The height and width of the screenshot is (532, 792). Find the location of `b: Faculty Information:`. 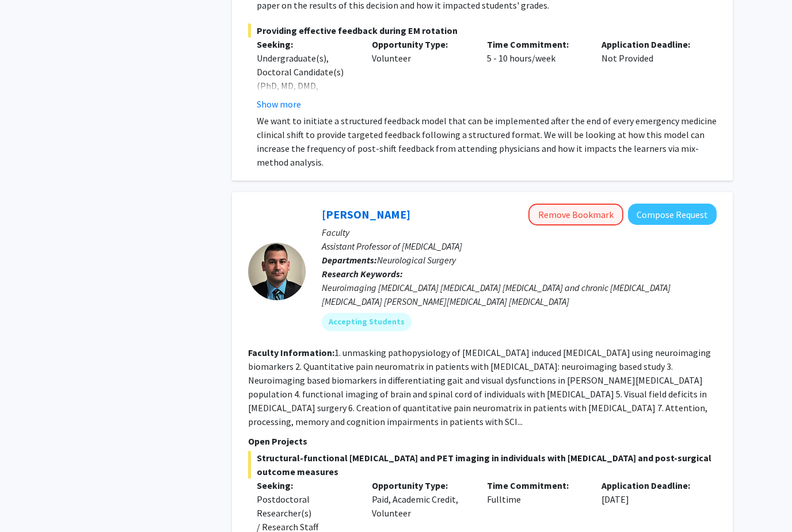

b: Faculty Information: is located at coordinates (291, 353).